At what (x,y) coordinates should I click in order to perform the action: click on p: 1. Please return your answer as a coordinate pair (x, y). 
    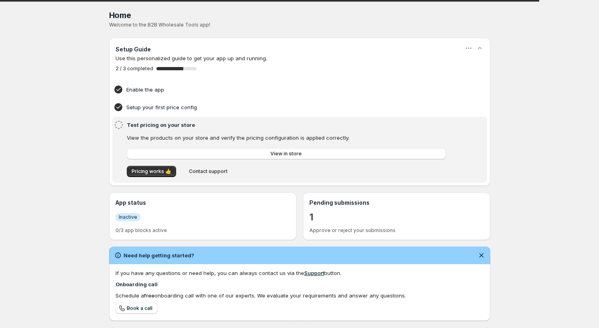
    Looking at the image, I should click on (311, 217).